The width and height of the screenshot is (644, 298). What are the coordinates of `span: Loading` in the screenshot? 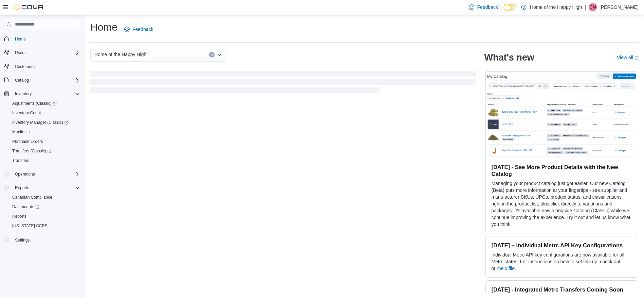 It's located at (283, 83).